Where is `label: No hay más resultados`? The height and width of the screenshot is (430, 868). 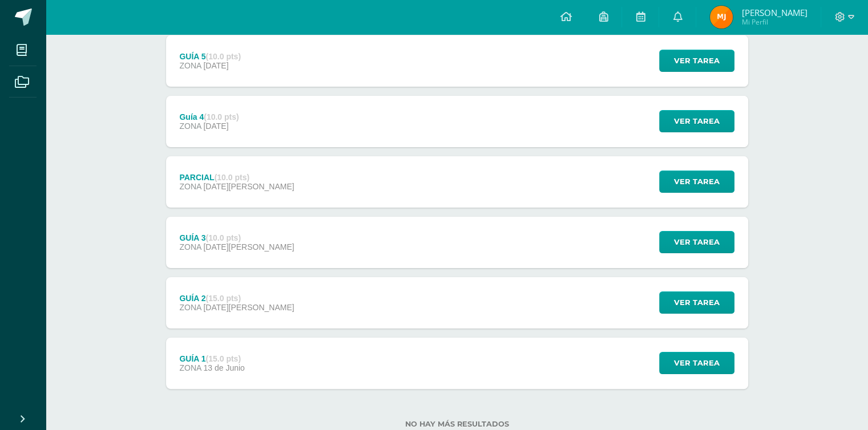 label: No hay más resultados is located at coordinates (457, 424).